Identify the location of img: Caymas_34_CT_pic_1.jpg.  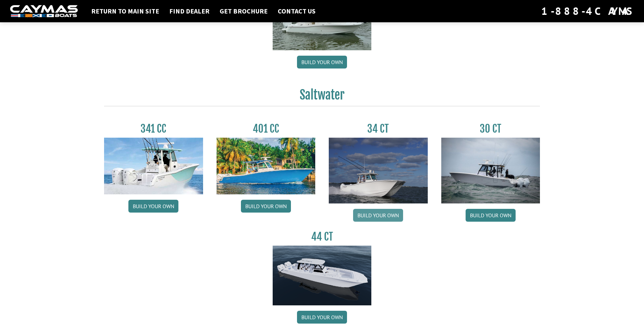
(378, 170).